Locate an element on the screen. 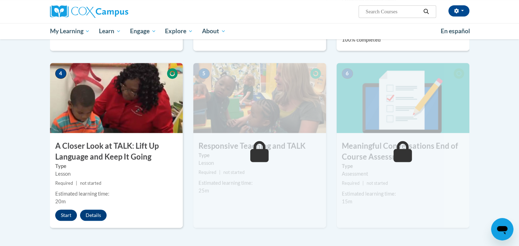 Image resolution: width=519 pixels, height=246 pixels. a: Learn is located at coordinates (110, 31).